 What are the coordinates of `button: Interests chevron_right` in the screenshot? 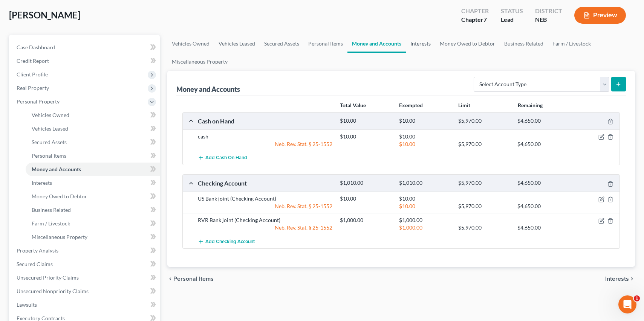 It's located at (620, 279).